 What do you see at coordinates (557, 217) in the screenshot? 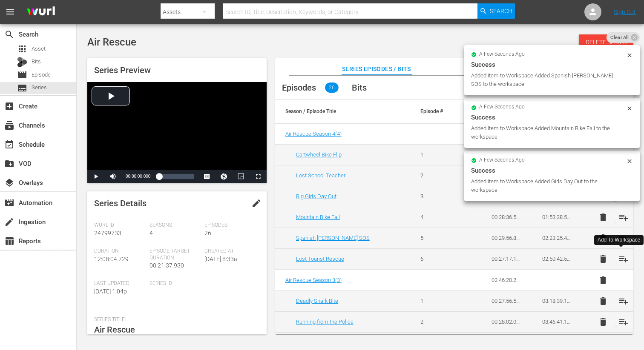
I see `td: 01:53:28.558` at bounding box center [557, 217].